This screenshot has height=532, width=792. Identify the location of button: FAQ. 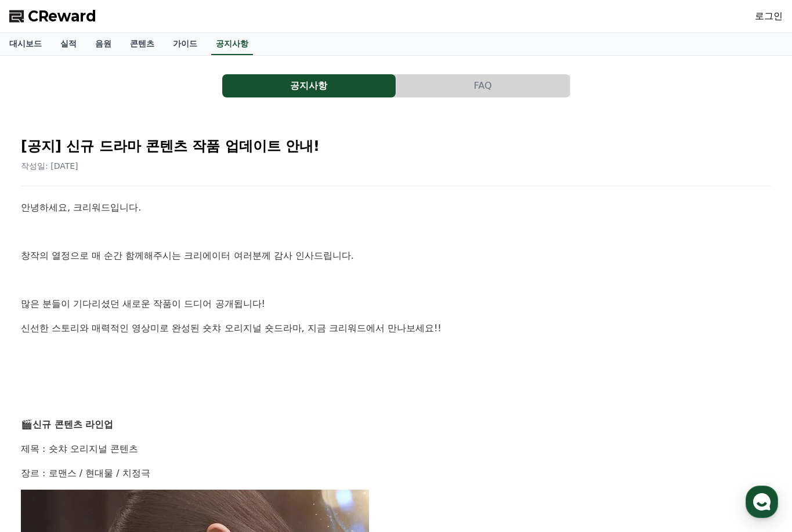
(483, 86).